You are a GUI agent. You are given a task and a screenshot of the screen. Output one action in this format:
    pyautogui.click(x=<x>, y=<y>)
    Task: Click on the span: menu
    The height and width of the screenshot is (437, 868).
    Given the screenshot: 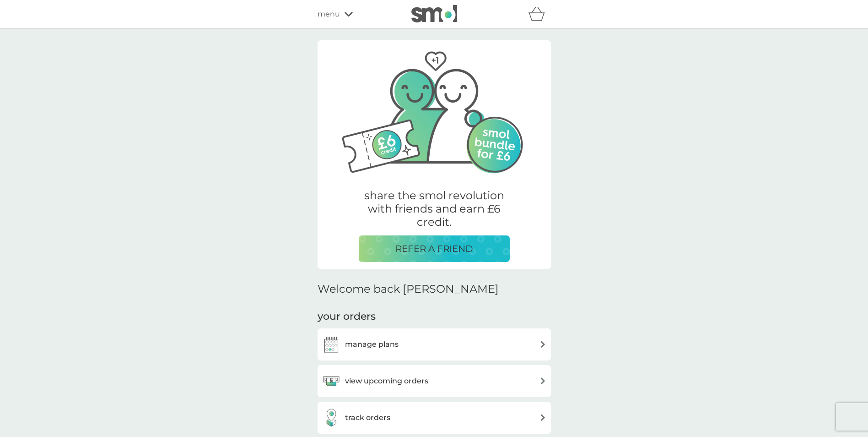 What is the action you would take?
    pyautogui.click(x=329, y=14)
    